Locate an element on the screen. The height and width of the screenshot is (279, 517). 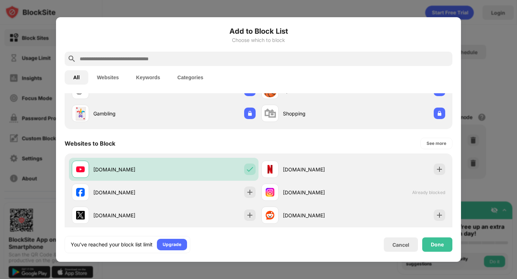
div: Websites to Block is located at coordinates (90, 144).